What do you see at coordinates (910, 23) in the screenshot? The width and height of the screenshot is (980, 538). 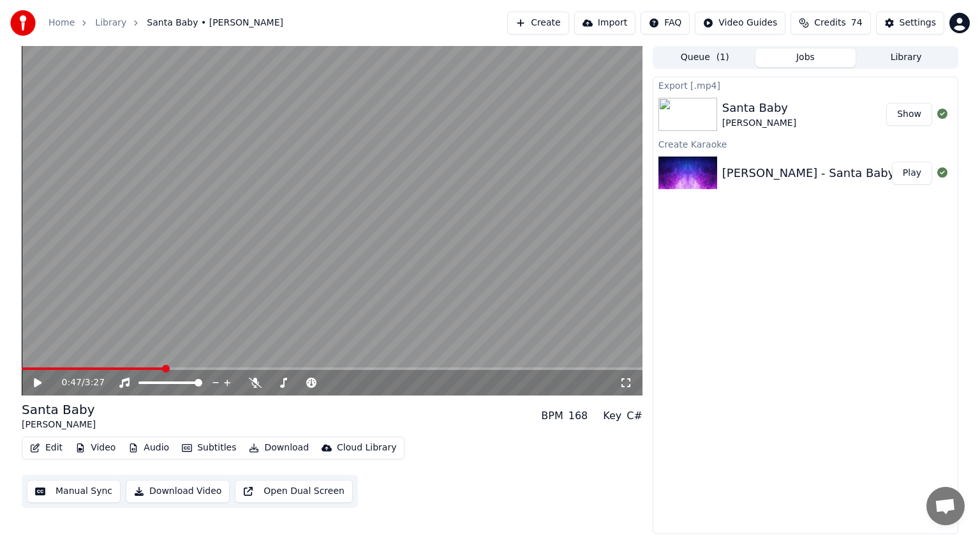 I see `button: Settings` at bounding box center [910, 23].